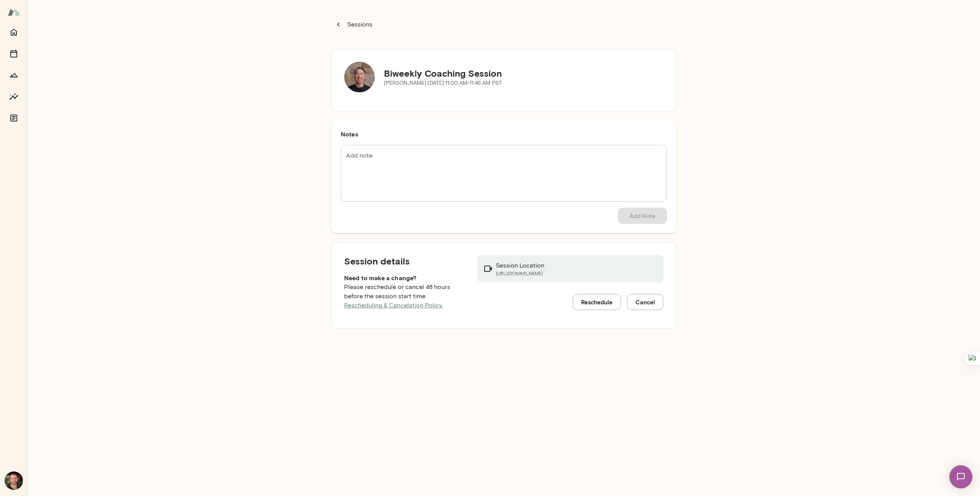 Image resolution: width=980 pixels, height=496 pixels. Describe the element at coordinates (520, 265) in the screenshot. I see `p: Session Location` at that location.